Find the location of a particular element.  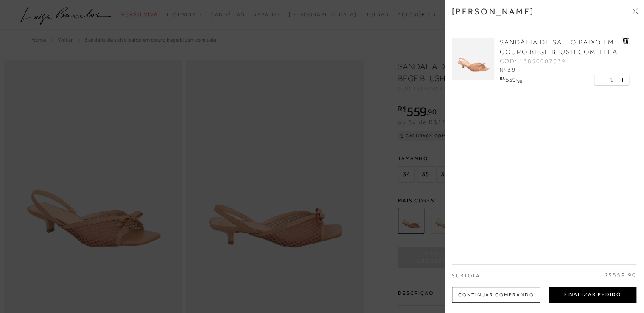

span: SANDÁLIA DE SALTO BAIXO EM COURO BEGE BLUSH COM TELA is located at coordinates (559, 47).